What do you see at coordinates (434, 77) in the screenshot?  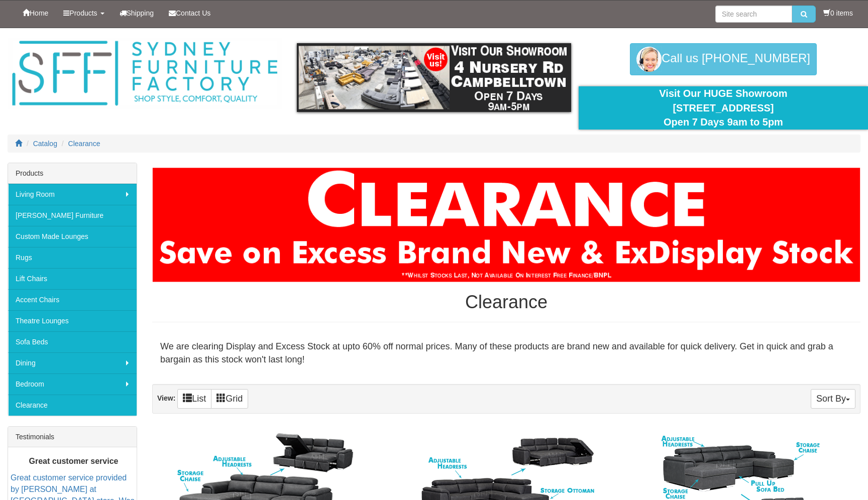 I see `img: showroom.gif` at bounding box center [434, 77].